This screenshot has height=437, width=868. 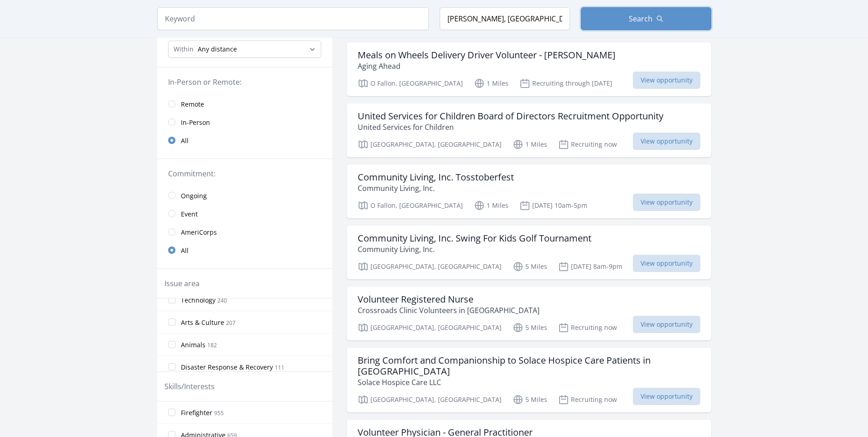 What do you see at coordinates (227, 367) in the screenshot?
I see `span: Disaster Response & Recovery` at bounding box center [227, 367].